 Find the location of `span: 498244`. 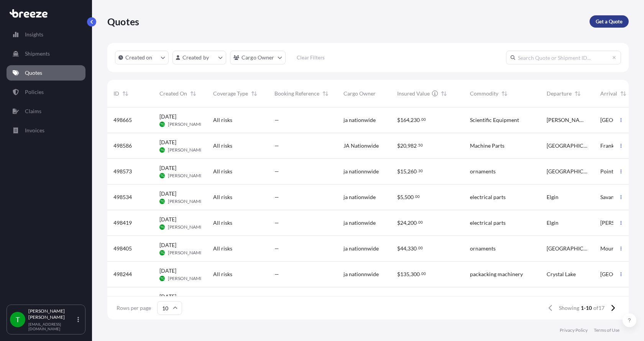

span: 498244 is located at coordinates (123, 275).